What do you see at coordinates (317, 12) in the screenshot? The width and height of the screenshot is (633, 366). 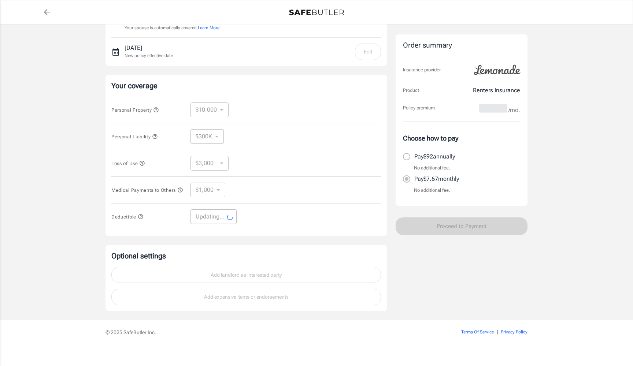 I see `img: Back to quotes` at bounding box center [317, 12].